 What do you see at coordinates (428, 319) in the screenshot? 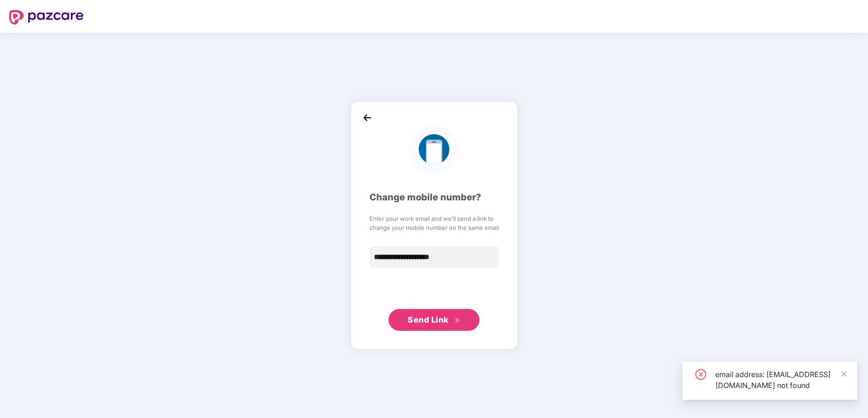
I see `span: Send Link` at bounding box center [428, 319].